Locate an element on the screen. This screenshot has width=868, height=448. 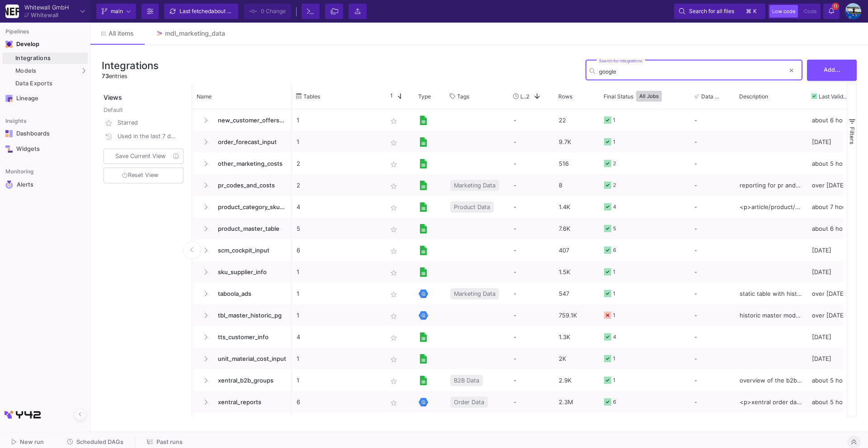
div: Whitewall is located at coordinates (44, 15).